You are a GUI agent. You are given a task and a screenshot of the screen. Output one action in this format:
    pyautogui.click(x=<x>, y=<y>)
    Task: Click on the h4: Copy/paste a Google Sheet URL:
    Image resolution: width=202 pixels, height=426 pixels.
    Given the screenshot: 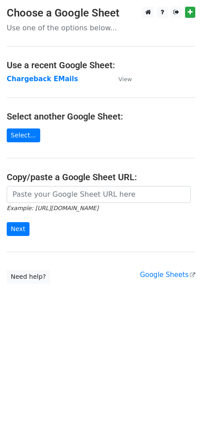 What is the action you would take?
    pyautogui.click(x=101, y=177)
    